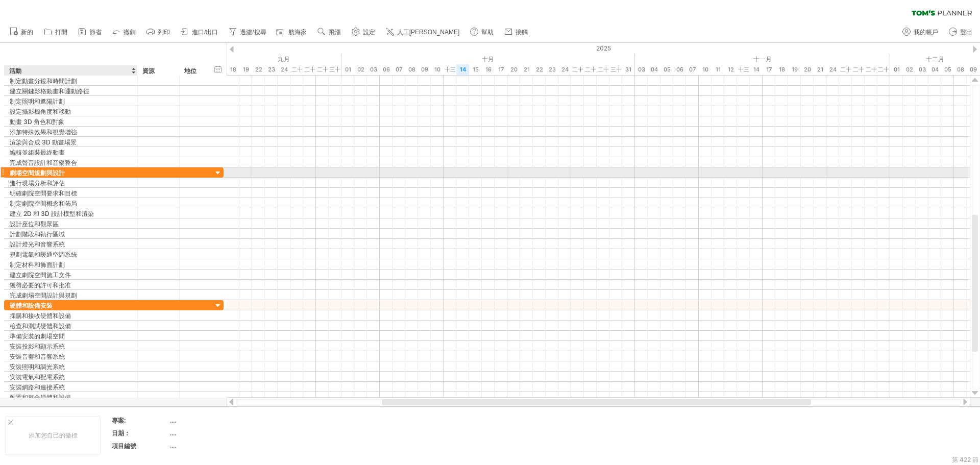 Image resolution: width=980 pixels, height=465 pixels. What do you see at coordinates (539, 70) in the screenshot?
I see `div: 2025年10月22日星期三` at bounding box center [539, 70].